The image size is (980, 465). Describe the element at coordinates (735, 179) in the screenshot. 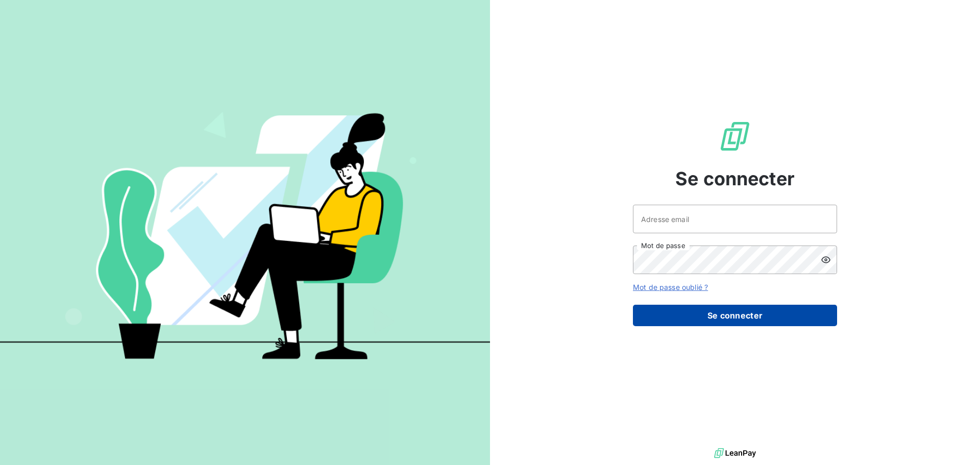

I see `span: Se connecter` at that location.